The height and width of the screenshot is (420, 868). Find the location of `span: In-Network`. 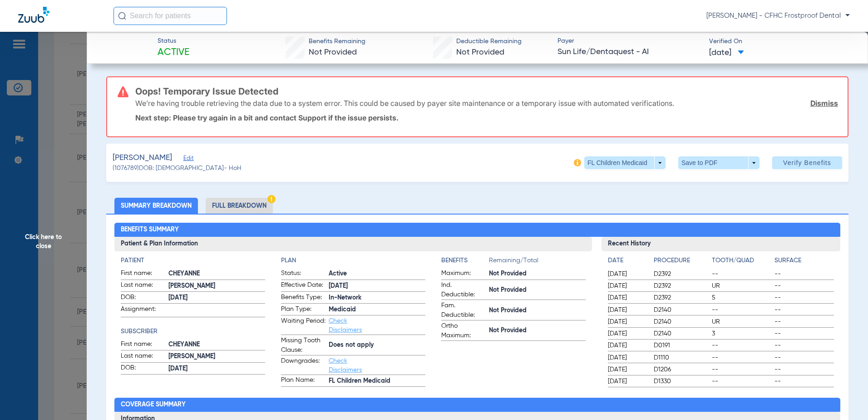

span: In-Network is located at coordinates (376, 298).